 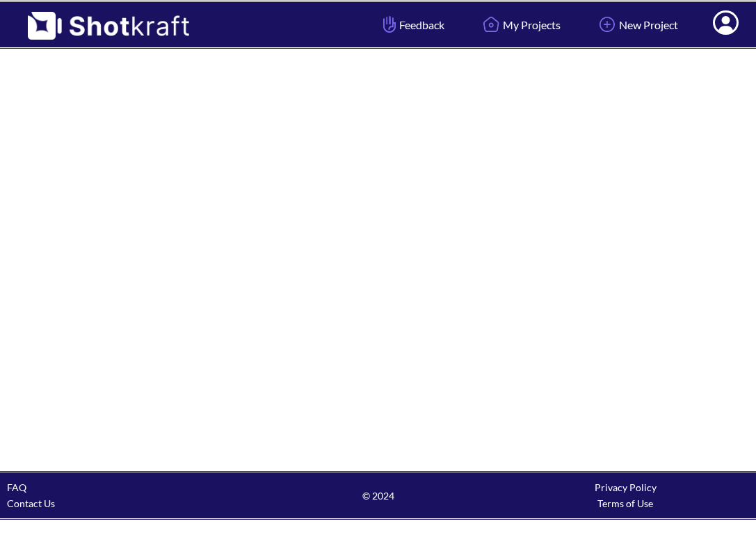 What do you see at coordinates (520, 24) in the screenshot?
I see `a: My Projects` at bounding box center [520, 24].